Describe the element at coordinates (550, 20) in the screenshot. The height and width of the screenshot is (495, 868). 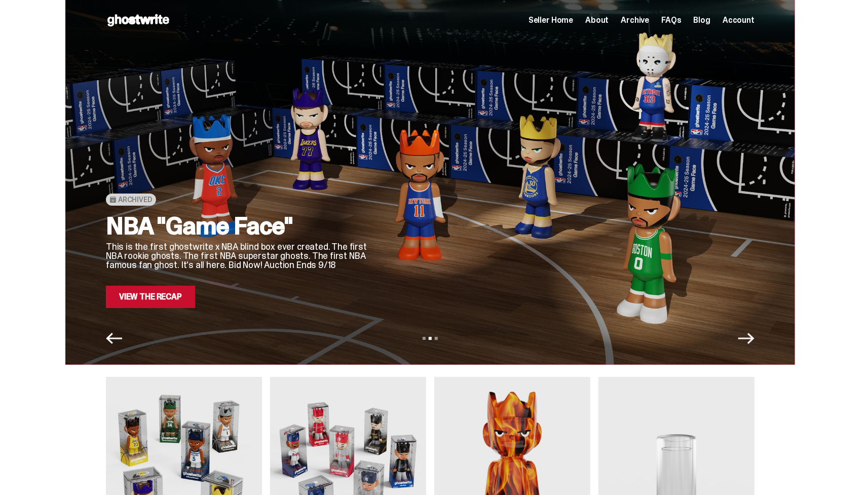
I see `a: Seller Home` at that location.